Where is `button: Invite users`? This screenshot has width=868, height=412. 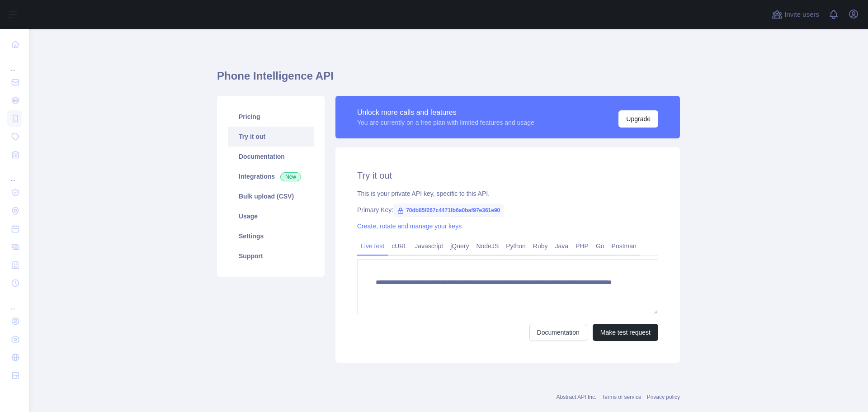 button: Invite users is located at coordinates (795, 14).